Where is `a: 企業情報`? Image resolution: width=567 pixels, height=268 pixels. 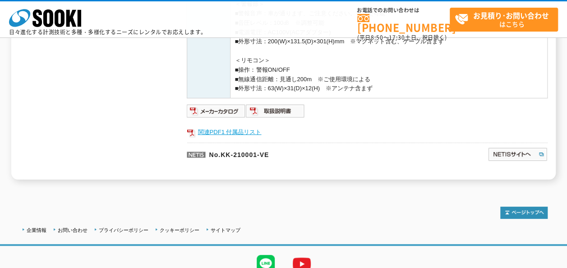
a: 企業情報 is located at coordinates (37, 230).